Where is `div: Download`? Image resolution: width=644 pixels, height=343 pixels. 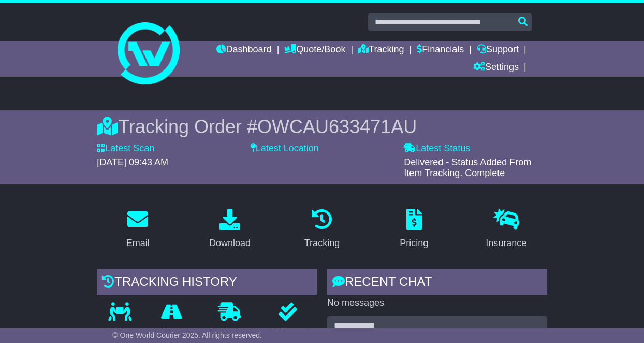 div: Download is located at coordinates (230, 243).